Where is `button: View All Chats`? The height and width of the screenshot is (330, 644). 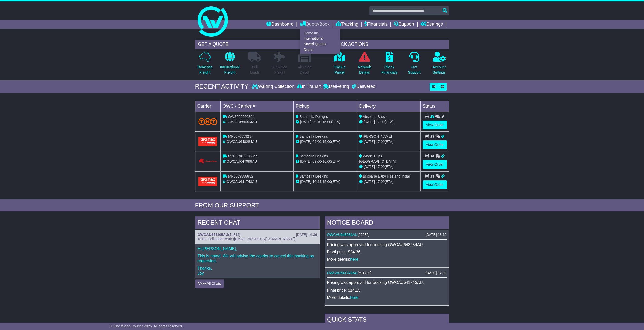 button: View All Chats is located at coordinates (210, 284).